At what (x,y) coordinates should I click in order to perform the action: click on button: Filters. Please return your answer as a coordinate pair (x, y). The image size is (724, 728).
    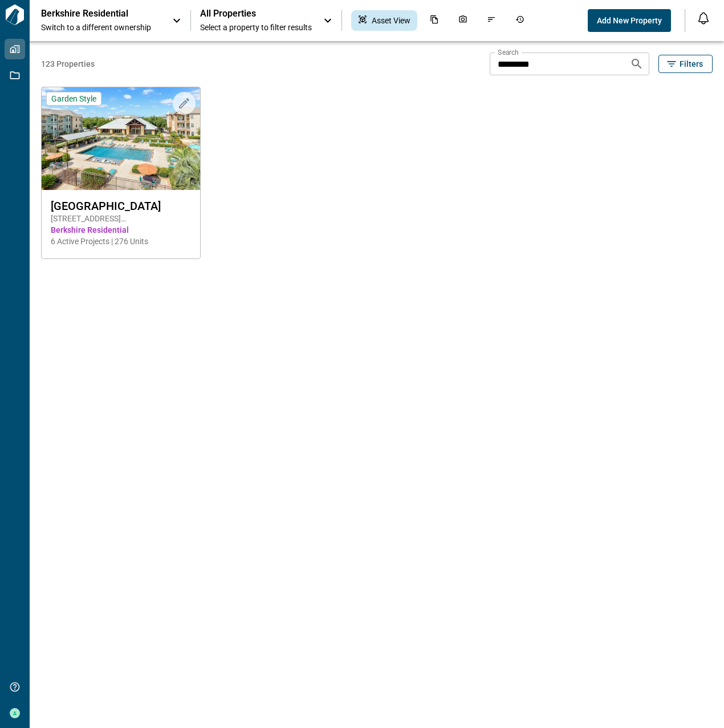
    Looking at the image, I should click on (685, 64).